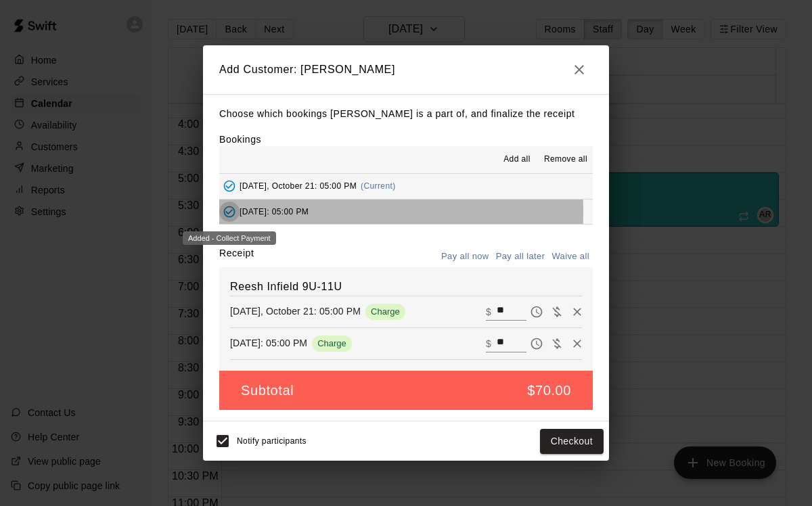  Describe the element at coordinates (236, 256) in the screenshot. I see `label: Receipt` at that location.